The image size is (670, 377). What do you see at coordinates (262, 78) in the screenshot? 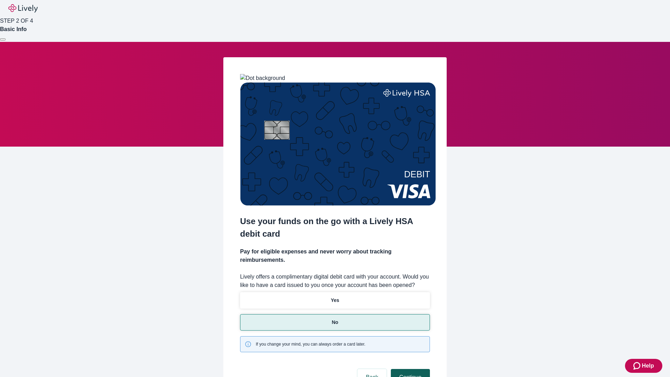
I see `img: Dot background` at bounding box center [262, 78].